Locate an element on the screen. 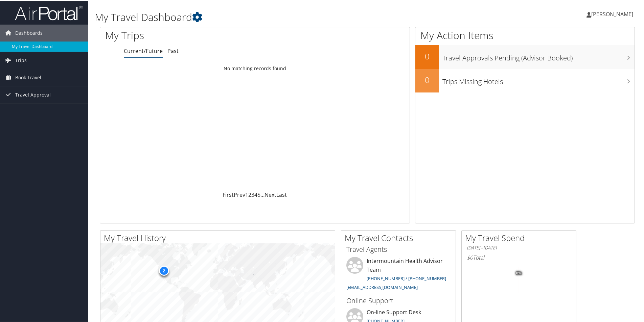 The width and height of the screenshot is (644, 322). a: Current/Future is located at coordinates (143, 50).